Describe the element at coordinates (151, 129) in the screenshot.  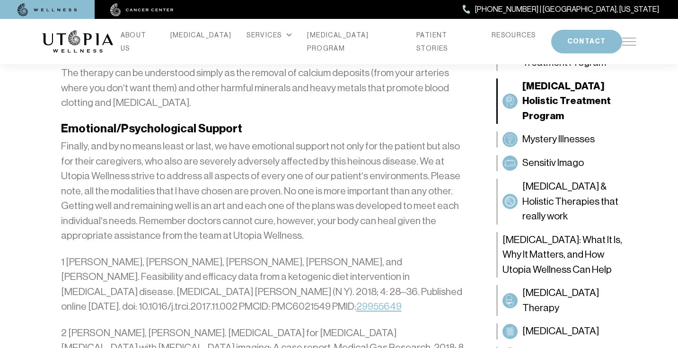
I see `strong: Emotional/Psychological Support` at that location.